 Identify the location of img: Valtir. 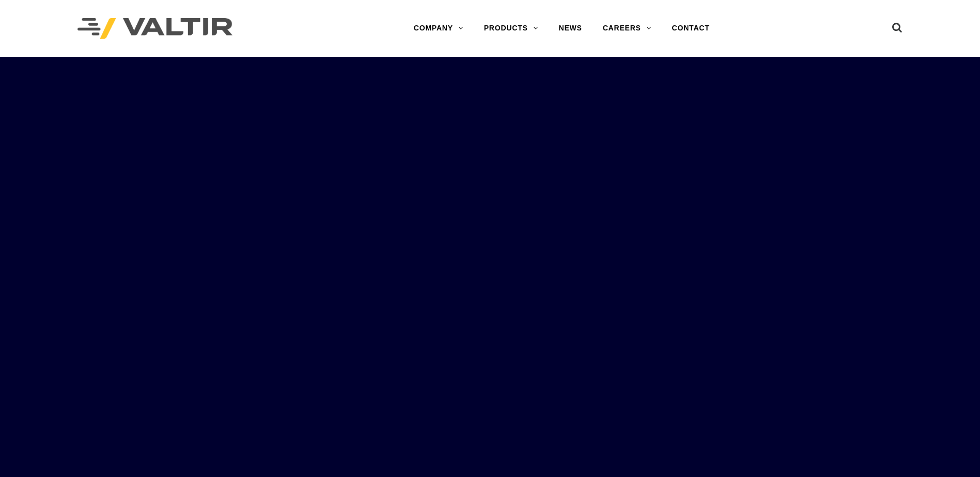
(155, 28).